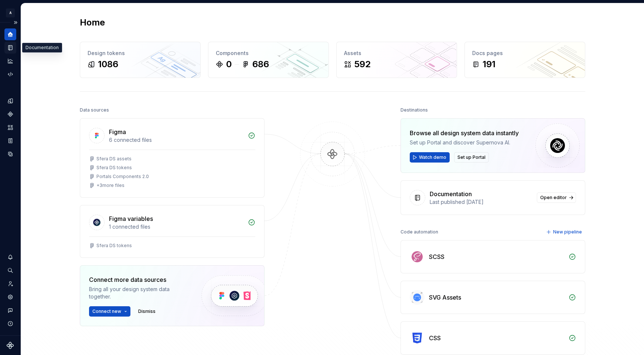 This screenshot has height=355, width=644. Describe the element at coordinates (172, 231) in the screenshot. I see `a: Figma variables1 connected filesSfera DS tokens` at that location.